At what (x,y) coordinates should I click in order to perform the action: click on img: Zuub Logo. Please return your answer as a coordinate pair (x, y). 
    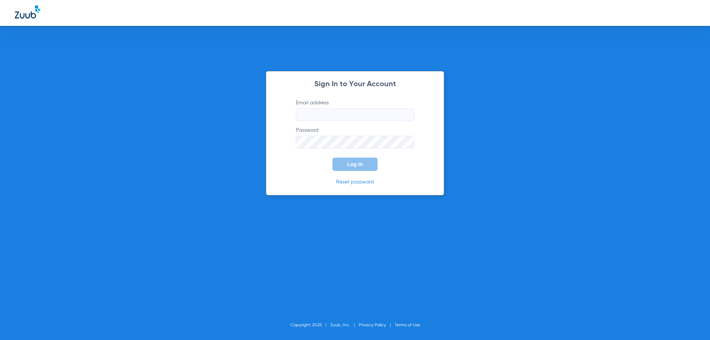
    Looking at the image, I should click on (27, 12).